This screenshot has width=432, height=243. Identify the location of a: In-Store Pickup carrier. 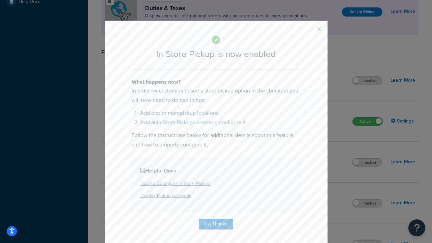
(183, 122).